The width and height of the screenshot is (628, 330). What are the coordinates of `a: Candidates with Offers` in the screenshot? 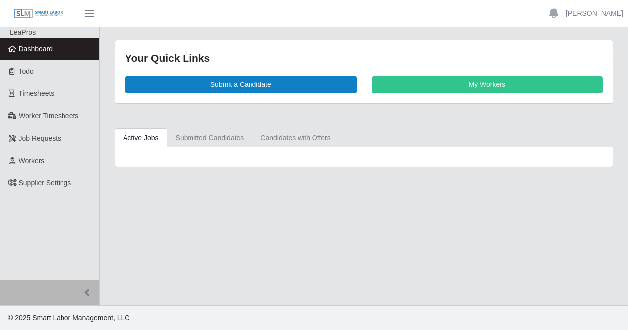 It's located at (295, 137).